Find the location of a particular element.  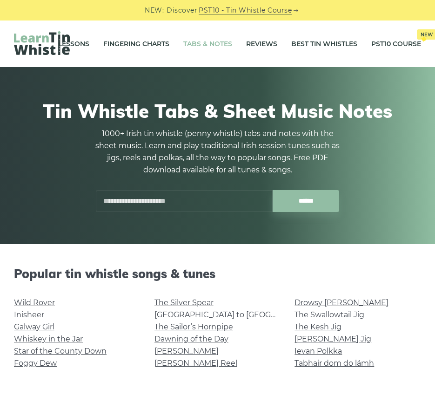

h1: Tin Whistle Tabs & Sheet Music Notes is located at coordinates (218, 111).